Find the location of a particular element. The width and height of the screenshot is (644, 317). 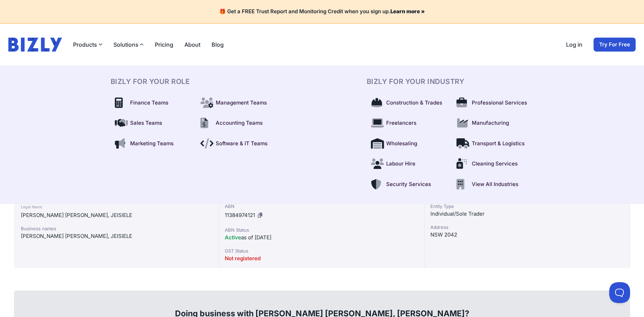

a: Finance Teams is located at coordinates (151, 103).